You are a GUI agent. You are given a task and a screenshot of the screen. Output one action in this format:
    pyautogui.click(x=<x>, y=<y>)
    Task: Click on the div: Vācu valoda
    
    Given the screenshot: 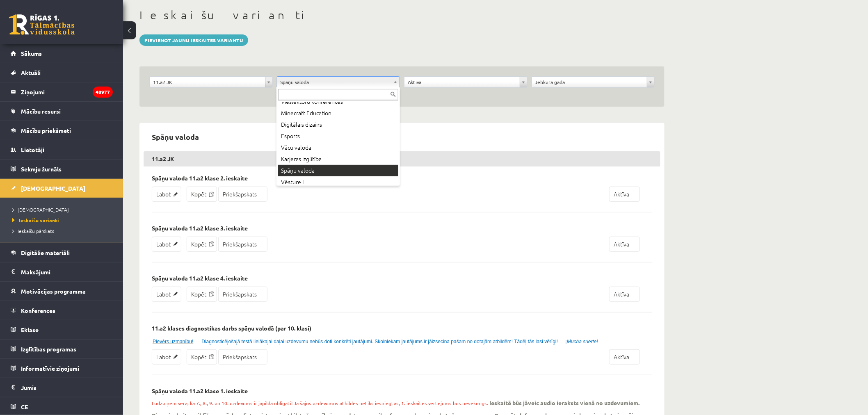 What is the action you would take?
    pyautogui.click(x=338, y=148)
    